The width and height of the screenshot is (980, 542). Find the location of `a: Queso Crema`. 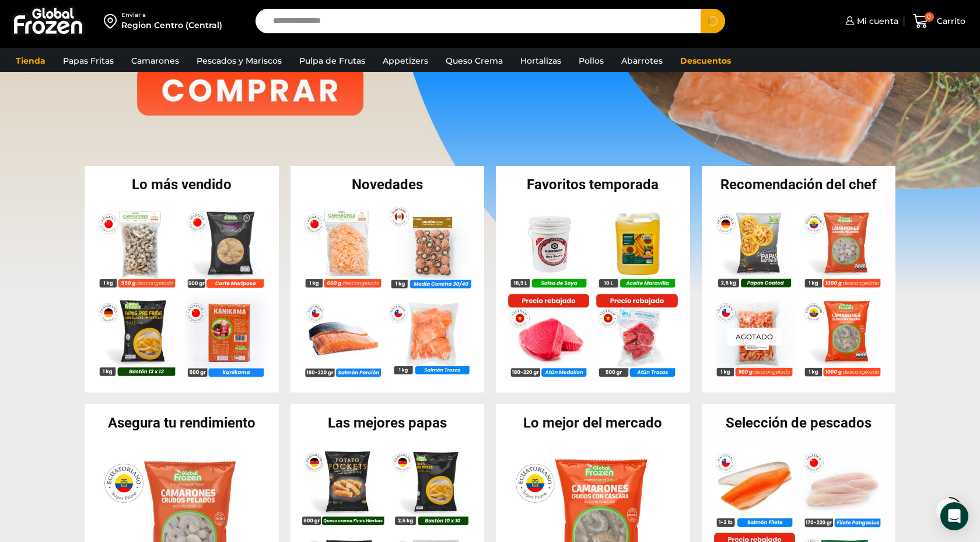

a: Queso Crema is located at coordinates (474, 61).